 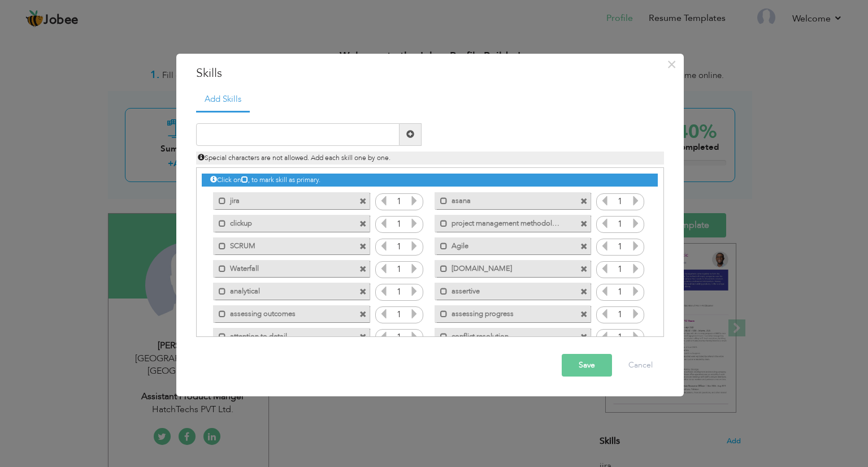 What do you see at coordinates (505, 290) in the screenshot?
I see `label: assertive` at bounding box center [505, 290].